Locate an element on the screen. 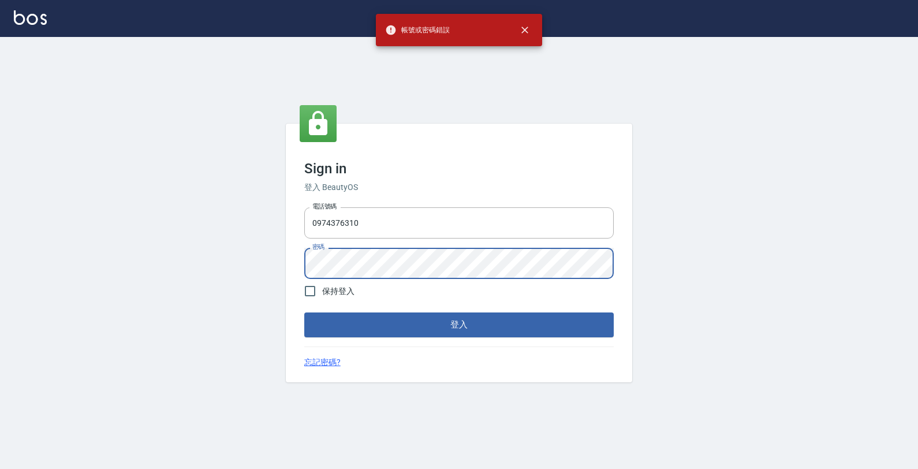 This screenshot has height=469, width=918. button: close is located at coordinates (525, 30).